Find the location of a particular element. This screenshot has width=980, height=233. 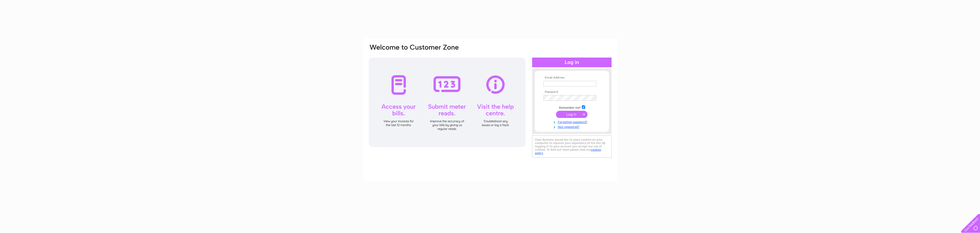

div: Clear Business would like to place cookies on your computer to improve your experience of the sit... is located at coordinates (572, 146).